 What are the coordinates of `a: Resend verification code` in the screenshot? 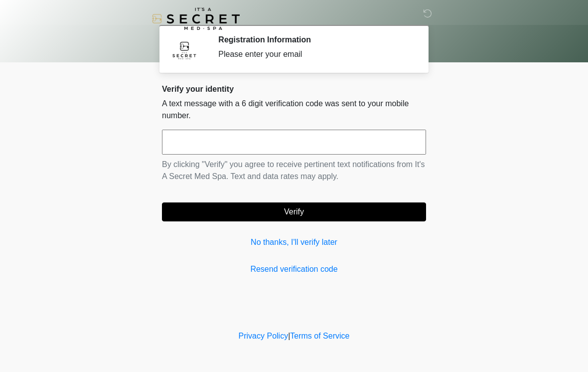 It's located at (294, 270).